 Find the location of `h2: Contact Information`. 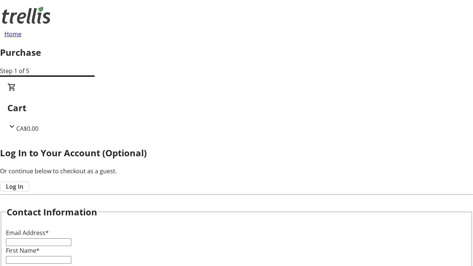

h2: Contact Information is located at coordinates (52, 212).